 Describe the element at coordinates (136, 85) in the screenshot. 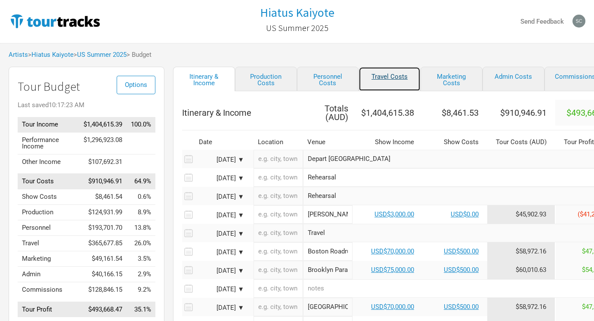

I see `span: Options` at that location.